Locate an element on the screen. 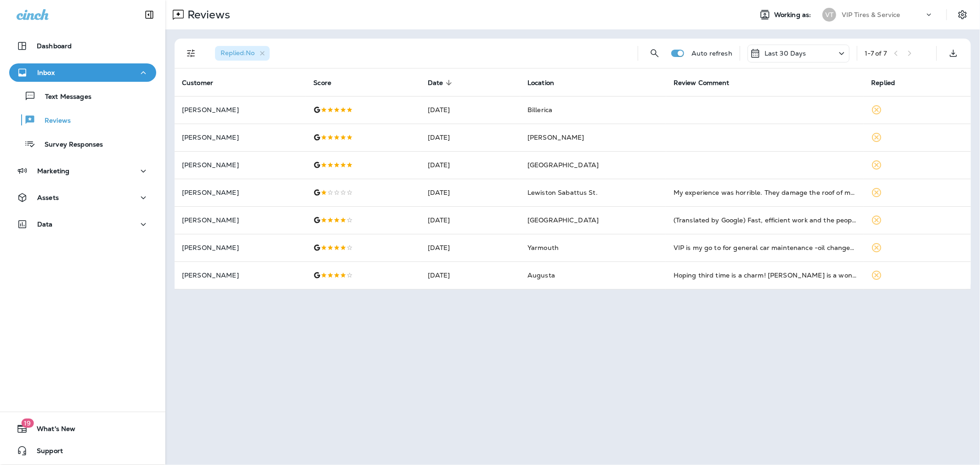  button: Filters is located at coordinates (191, 53).